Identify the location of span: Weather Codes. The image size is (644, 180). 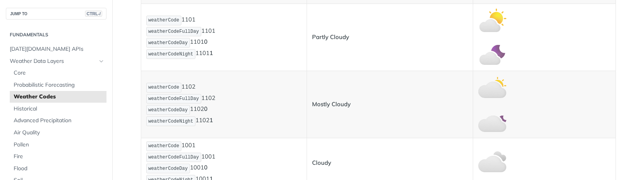
(59, 97).